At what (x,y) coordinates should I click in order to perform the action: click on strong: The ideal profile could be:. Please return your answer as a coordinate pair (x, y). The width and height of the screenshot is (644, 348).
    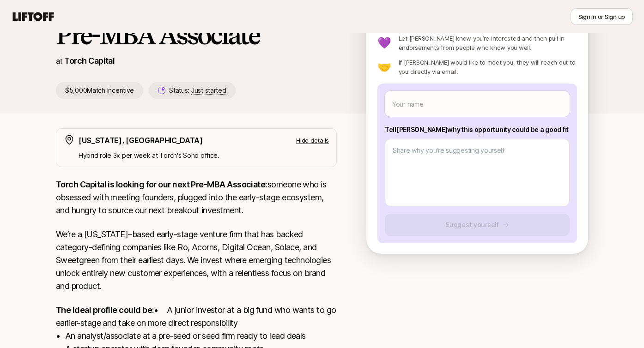
    Looking at the image, I should click on (105, 310).